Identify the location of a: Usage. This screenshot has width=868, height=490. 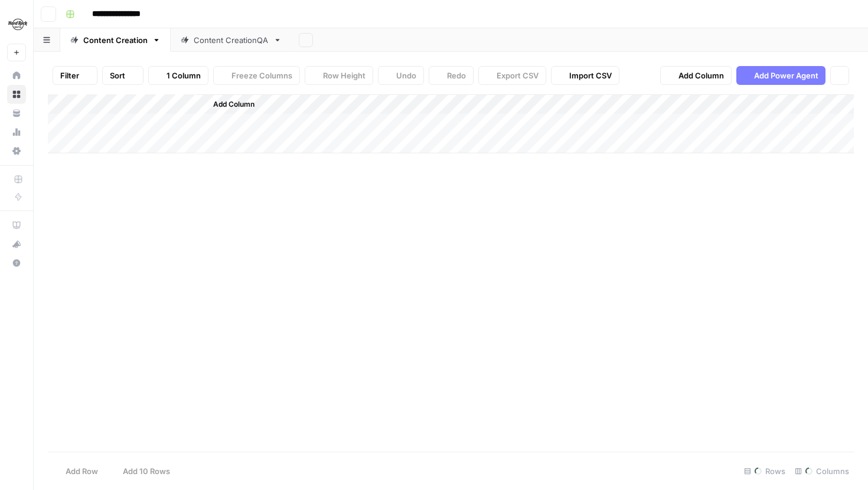
(17, 132).